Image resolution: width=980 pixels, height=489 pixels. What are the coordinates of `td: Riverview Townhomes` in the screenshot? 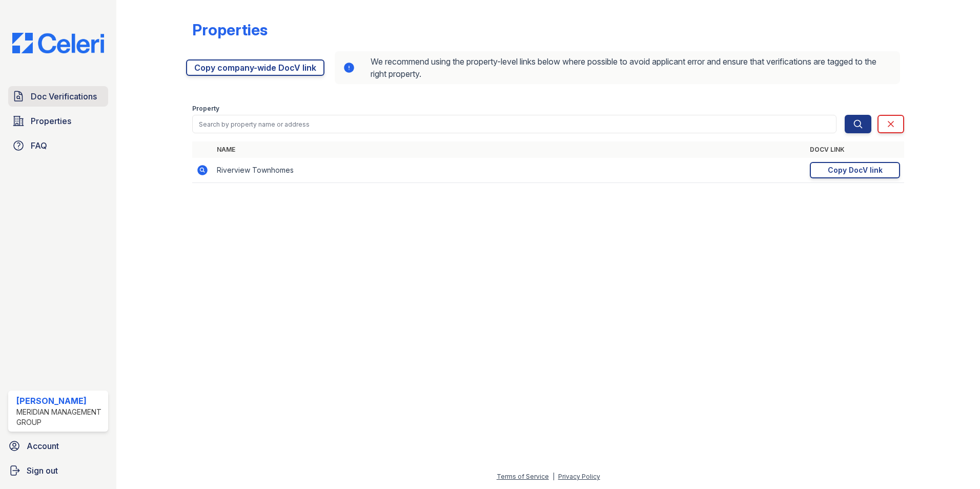 It's located at (509, 170).